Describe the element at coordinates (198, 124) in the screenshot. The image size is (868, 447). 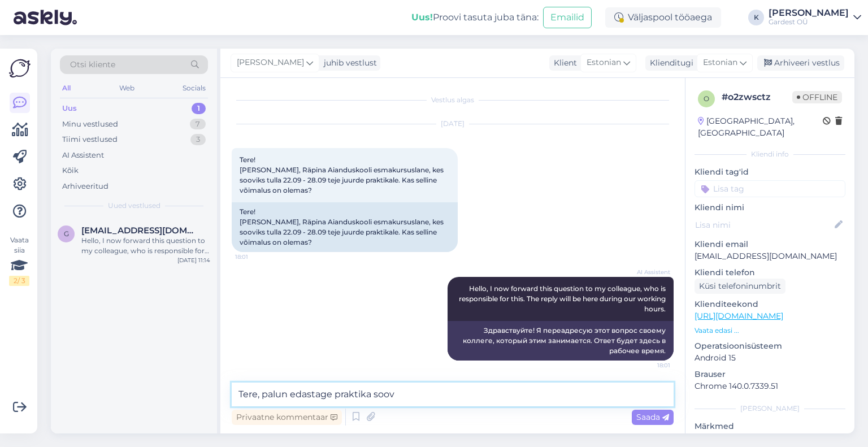
I see `div: 7` at that location.